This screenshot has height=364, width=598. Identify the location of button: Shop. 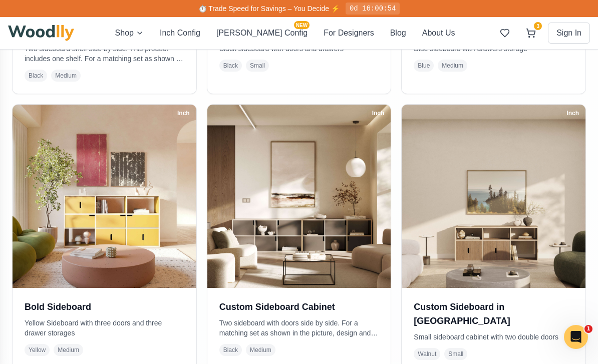
(129, 33).